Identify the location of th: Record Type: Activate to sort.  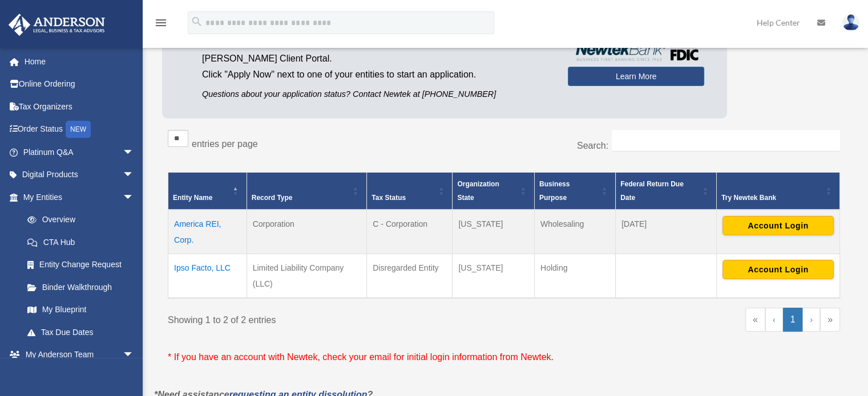
(306, 191).